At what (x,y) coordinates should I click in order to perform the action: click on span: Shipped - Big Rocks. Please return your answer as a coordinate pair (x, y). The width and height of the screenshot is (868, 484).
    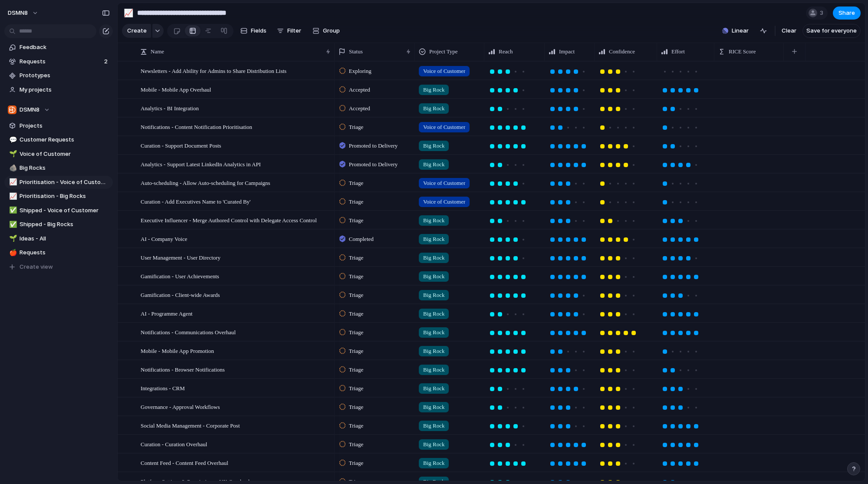
    Looking at the image, I should click on (65, 224).